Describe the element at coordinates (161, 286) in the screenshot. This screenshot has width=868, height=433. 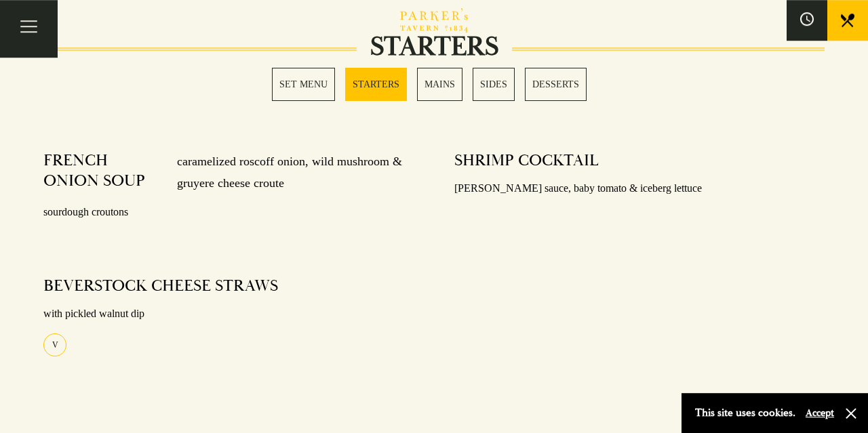
I see `h4: BEVERSTOCK CHEESE STRAWS` at that location.